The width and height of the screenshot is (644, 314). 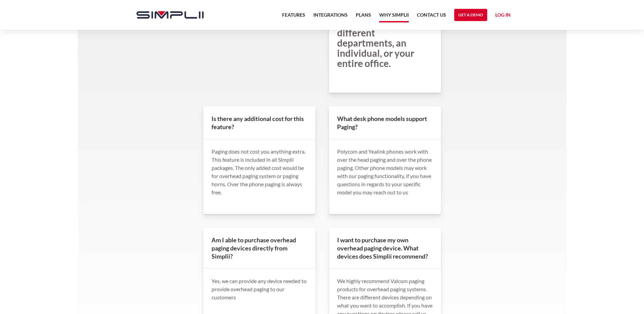 I want to click on a: Plans, so click(x=363, y=17).